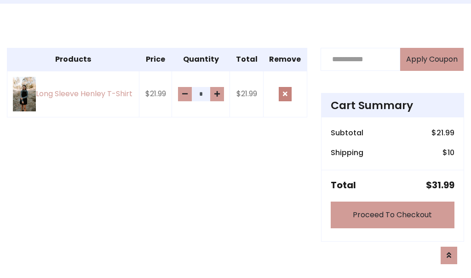 Image resolution: width=471 pixels, height=278 pixels. What do you see at coordinates (392, 105) in the screenshot?
I see `h4: Cart Summary` at bounding box center [392, 105].